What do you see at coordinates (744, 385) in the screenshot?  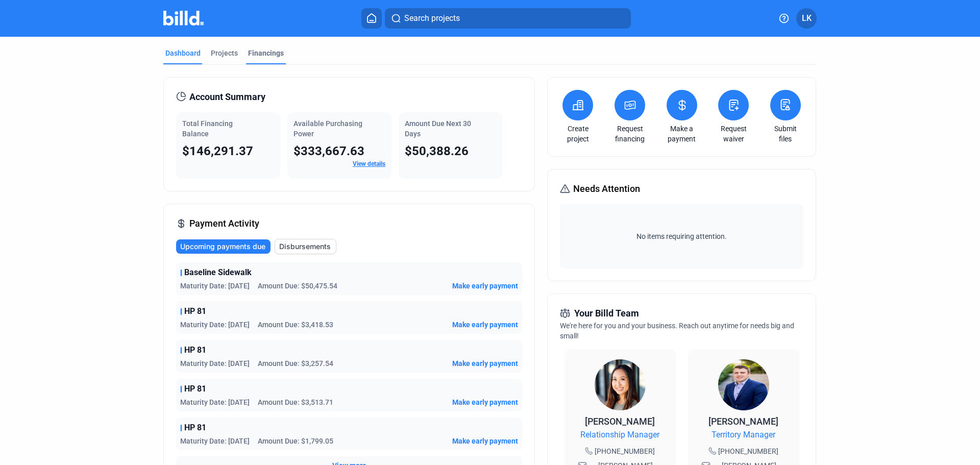 I see `img: Territory Manager` at bounding box center [744, 385].